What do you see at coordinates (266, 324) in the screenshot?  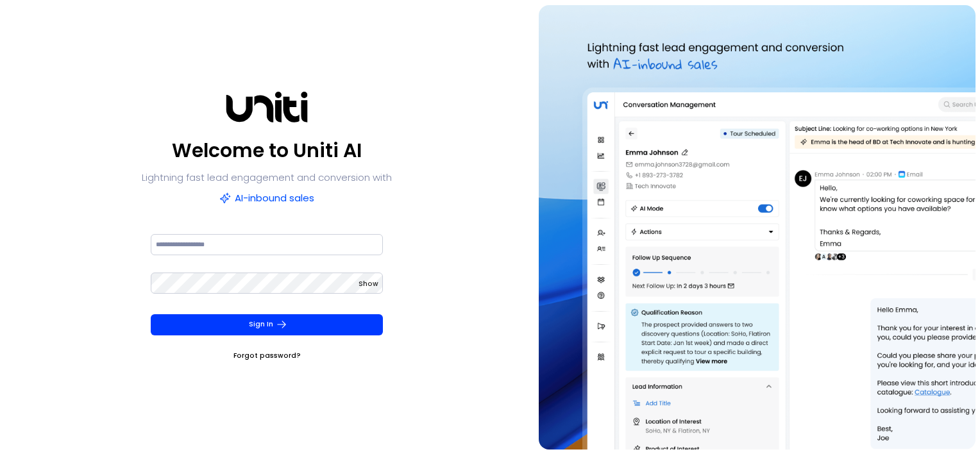 I see `button: Sign In` at bounding box center [266, 324].